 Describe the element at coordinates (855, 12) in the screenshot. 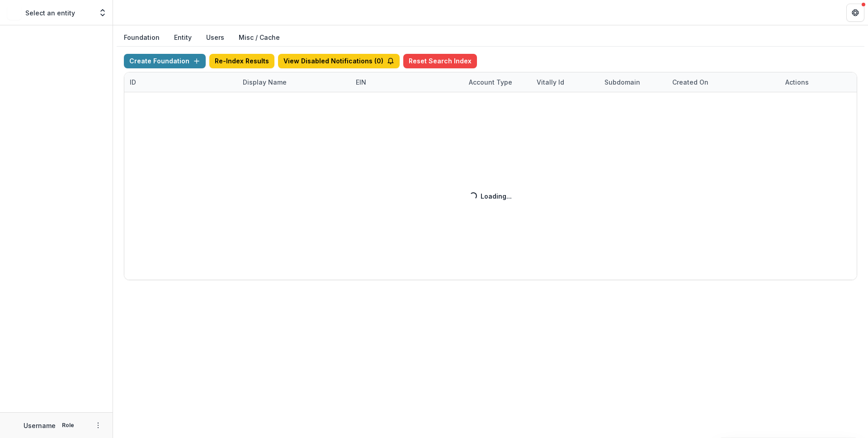

I see `button: Get Help` at that location.